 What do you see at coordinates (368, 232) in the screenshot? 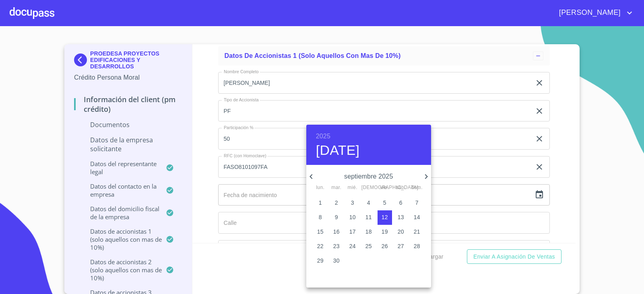
I see `p: 18` at bounding box center [368, 232].